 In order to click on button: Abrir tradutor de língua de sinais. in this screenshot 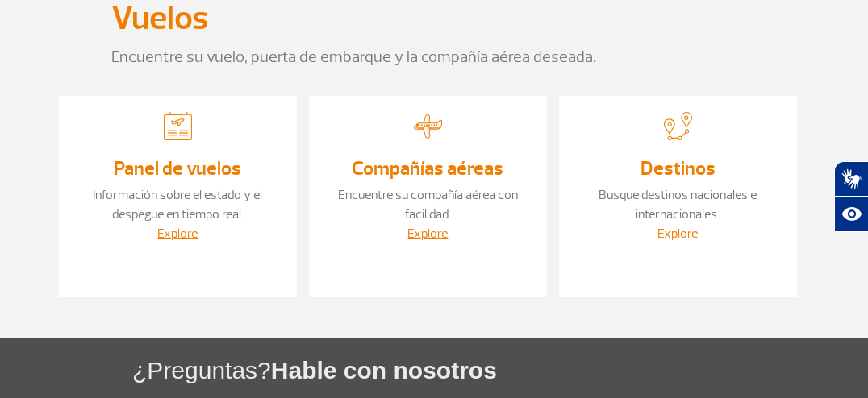, I will do `click(851, 179)`.